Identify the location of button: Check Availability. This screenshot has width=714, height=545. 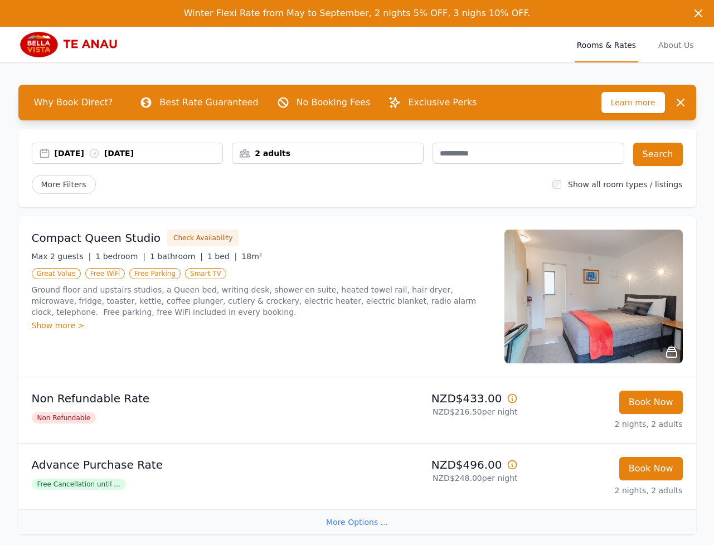
(203, 238).